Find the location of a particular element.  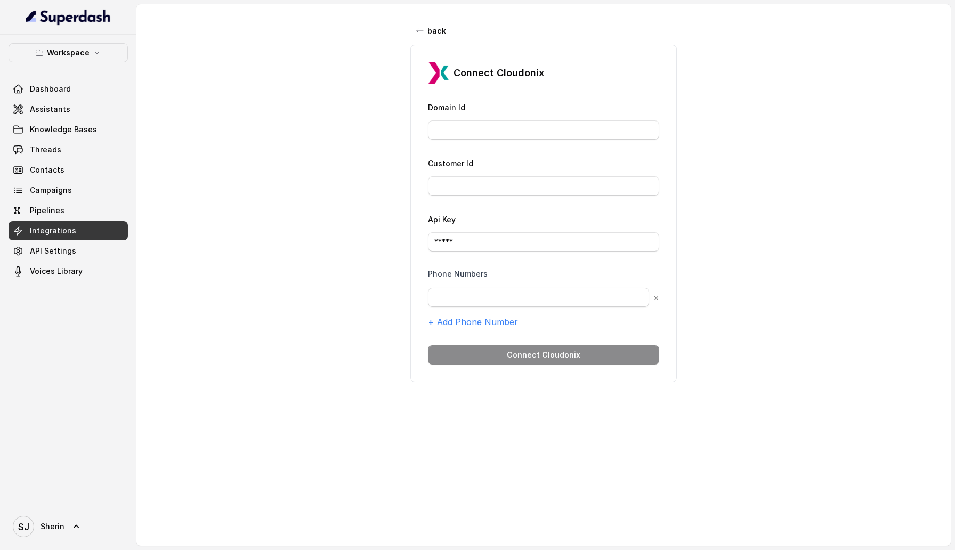

img: light.svg is located at coordinates (68, 17).